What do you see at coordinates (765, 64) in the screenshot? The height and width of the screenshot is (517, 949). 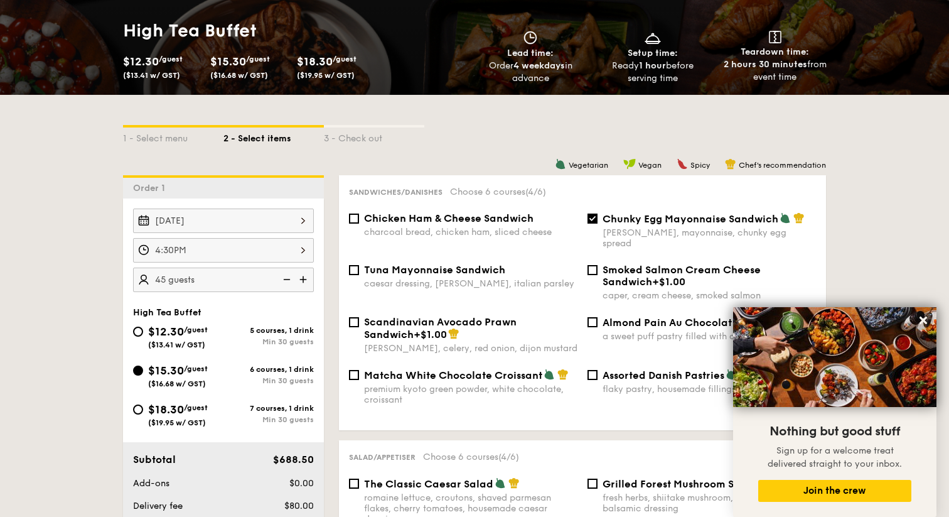 I see `strong: 2 hours 30 minutes` at bounding box center [765, 64].